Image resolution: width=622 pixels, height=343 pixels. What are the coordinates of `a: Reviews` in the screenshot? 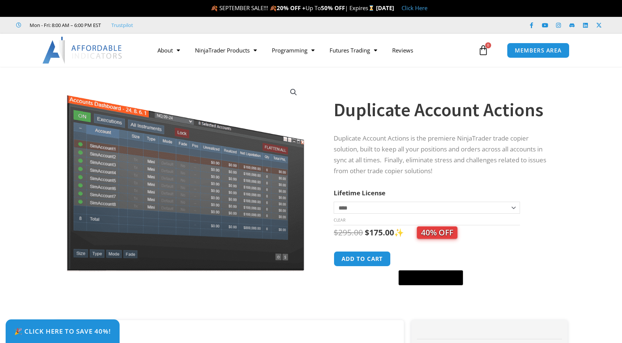 It's located at (402, 50).